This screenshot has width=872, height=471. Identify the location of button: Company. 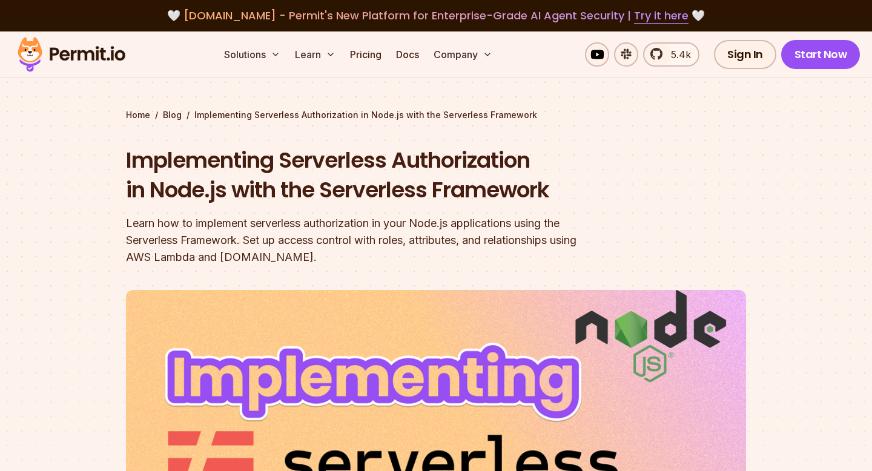
(463, 55).